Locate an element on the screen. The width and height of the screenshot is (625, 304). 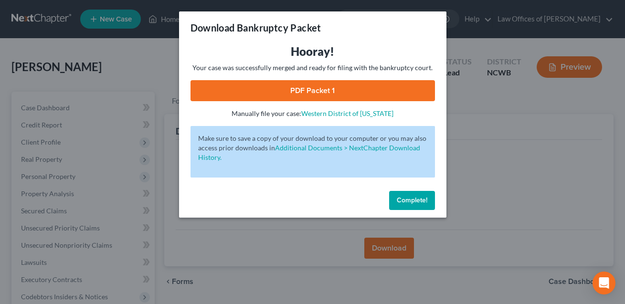
button: Complete! is located at coordinates (412, 200).